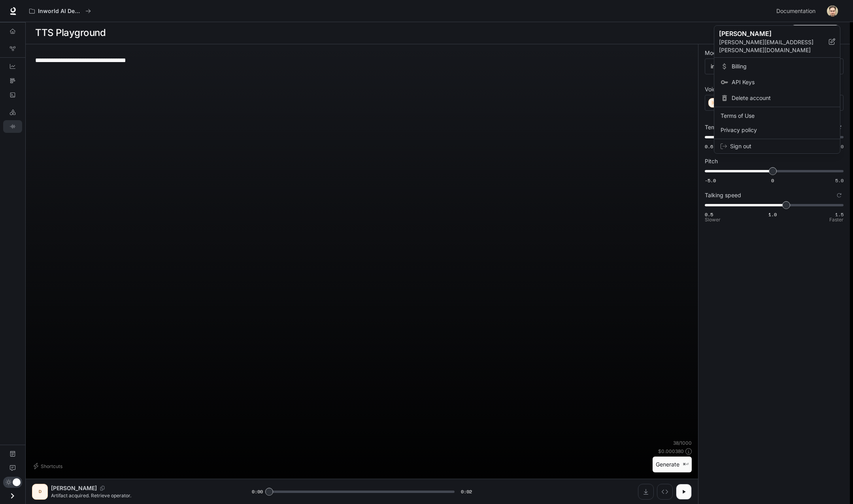 The image size is (853, 504). Describe the element at coordinates (777, 67) in the screenshot. I see `a: Billing` at that location.